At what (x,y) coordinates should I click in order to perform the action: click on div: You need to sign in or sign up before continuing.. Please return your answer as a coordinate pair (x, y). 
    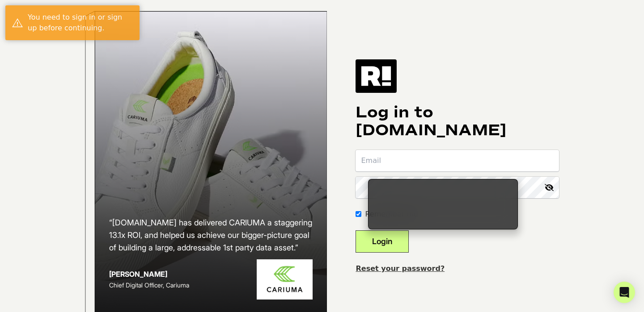
    Looking at the image, I should click on (80, 23).